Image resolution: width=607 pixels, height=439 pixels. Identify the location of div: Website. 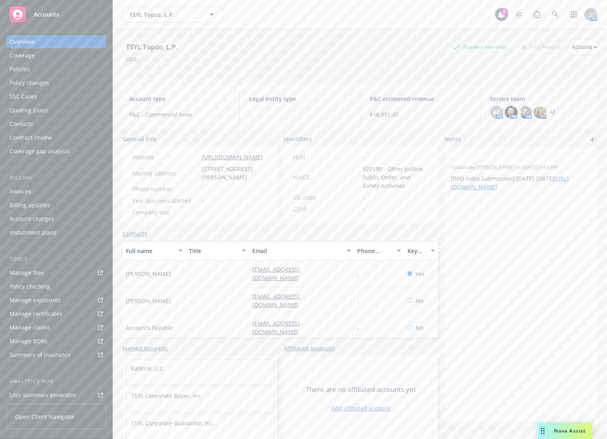
(165, 157).